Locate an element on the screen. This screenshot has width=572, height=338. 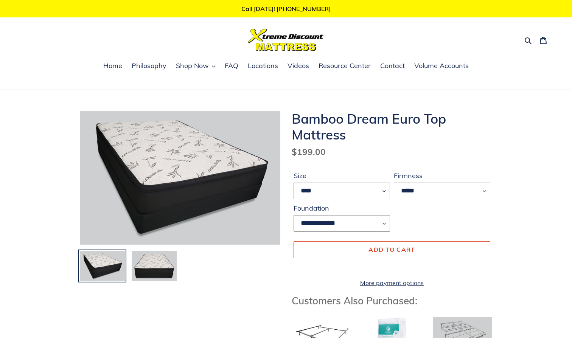
a: FAQ is located at coordinates (232, 66).